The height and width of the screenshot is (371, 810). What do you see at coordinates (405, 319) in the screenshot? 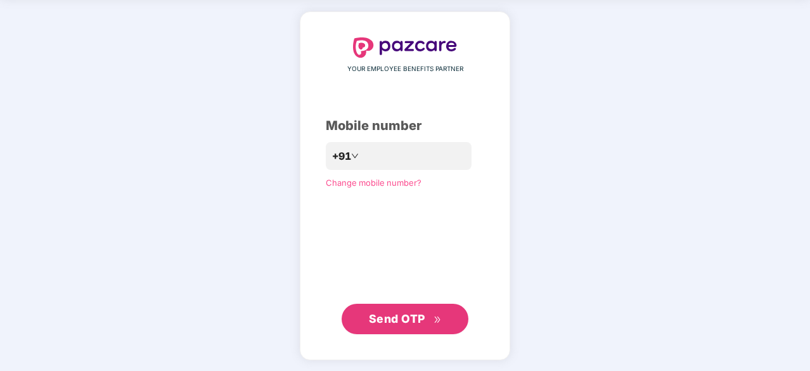
I see `button: Send OTPdouble-right` at bounding box center [405, 319].